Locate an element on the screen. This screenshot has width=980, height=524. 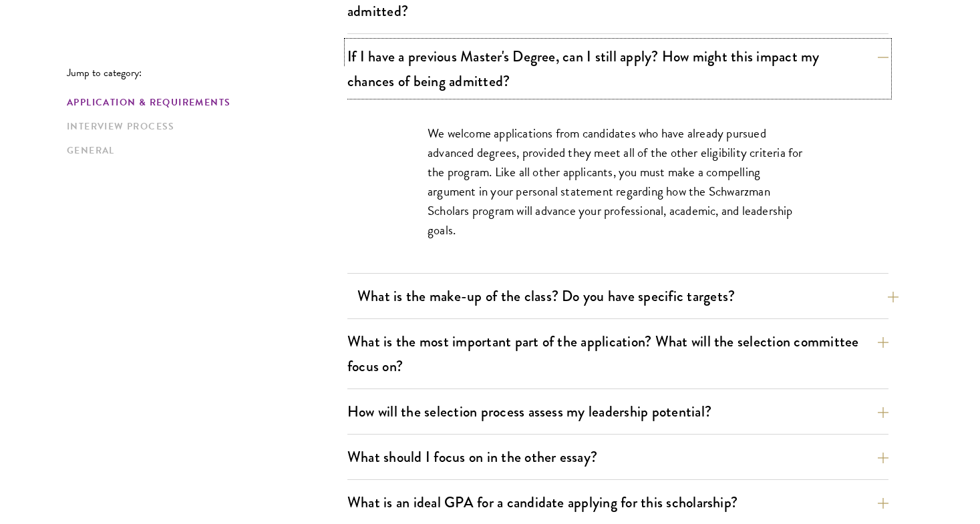
button: What is the make-up of the class? Do you have specific targets? is located at coordinates (628, 296).